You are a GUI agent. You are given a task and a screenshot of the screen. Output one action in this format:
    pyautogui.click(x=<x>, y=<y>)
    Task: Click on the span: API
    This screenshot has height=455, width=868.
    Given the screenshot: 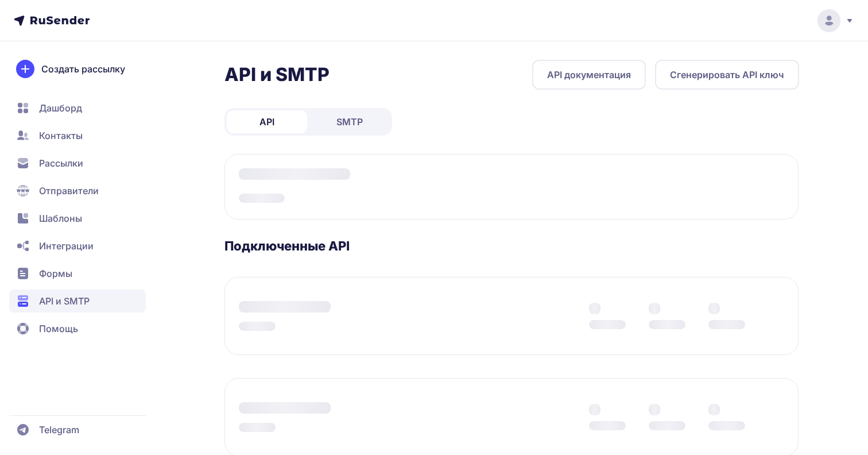 What is the action you would take?
    pyautogui.click(x=267, y=122)
    